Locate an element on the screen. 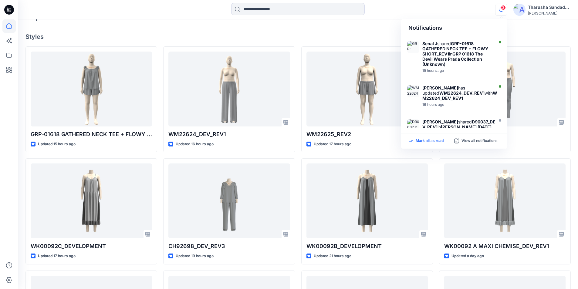 Image resolution: width=578 pixels, height=289 pixels. a: WK00092B_DEVELOPMENT is located at coordinates (367, 201).